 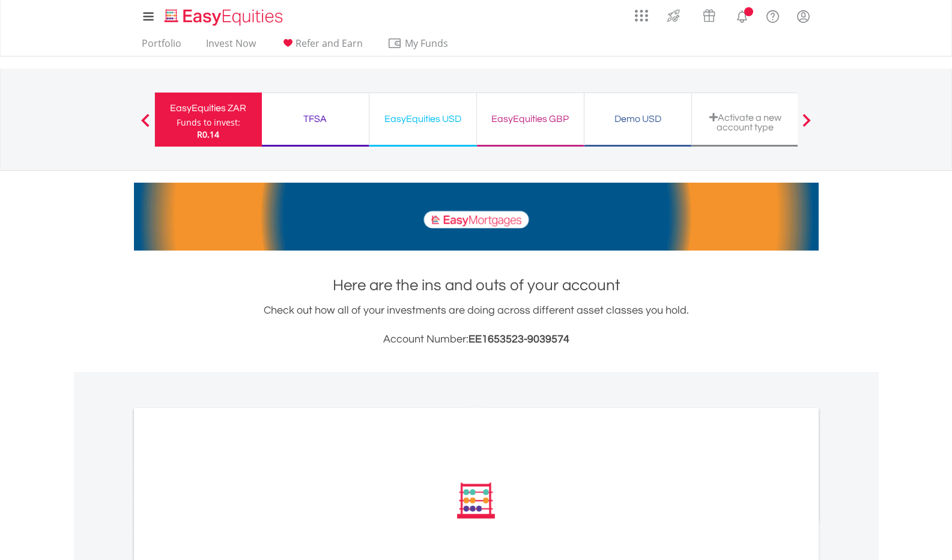 I want to click on div: EasyEquities GBP, so click(x=530, y=119).